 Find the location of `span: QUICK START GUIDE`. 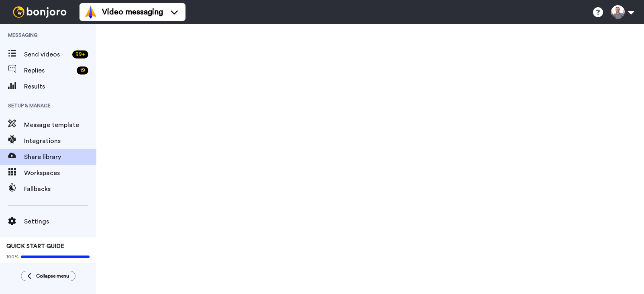

span: QUICK START GUIDE is located at coordinates (35, 246).